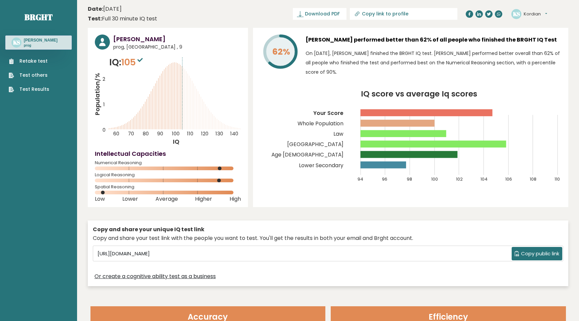 The image size is (579, 321). I want to click on tspan: Lower Secondary, so click(321, 165).